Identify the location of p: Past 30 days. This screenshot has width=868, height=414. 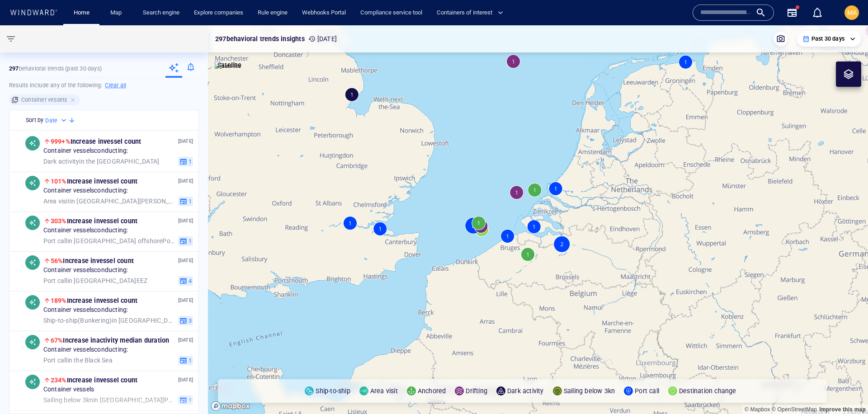
(828, 39).